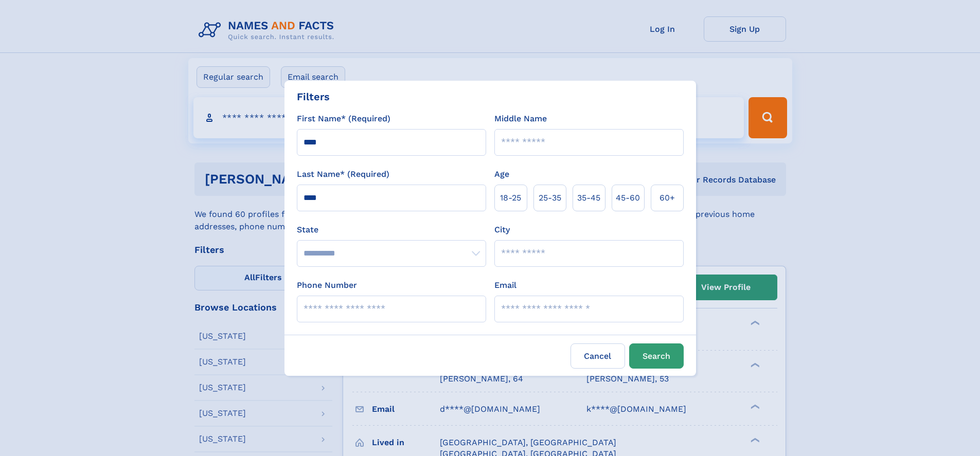 This screenshot has height=456, width=980. What do you see at coordinates (550, 198) in the screenshot?
I see `span: 25‑35` at bounding box center [550, 198].